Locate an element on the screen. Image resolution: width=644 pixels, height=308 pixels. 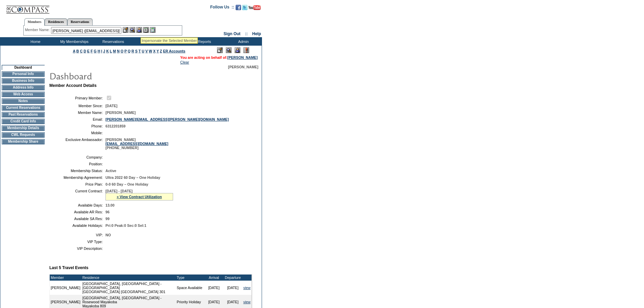
b: Member Account Details is located at coordinates (73, 86).